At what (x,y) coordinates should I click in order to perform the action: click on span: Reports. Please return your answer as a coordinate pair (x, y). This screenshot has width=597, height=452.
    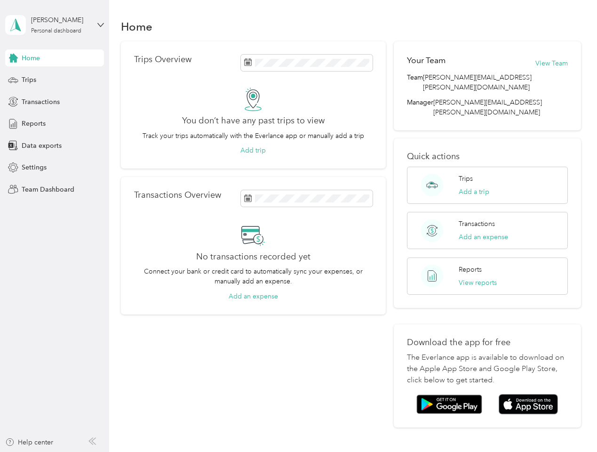
    Looking at the image, I should click on (33, 123).